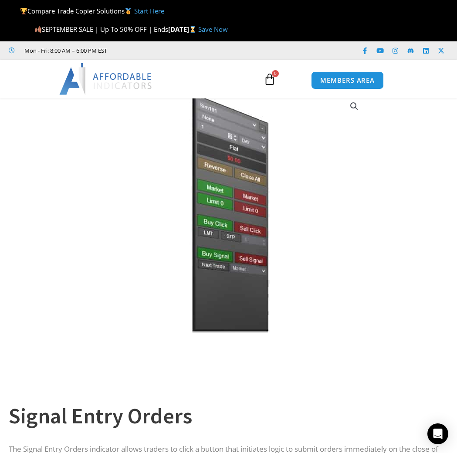  What do you see at coordinates (228, 212) in the screenshot?
I see `img: SignalEntryOrders` at bounding box center [228, 212].